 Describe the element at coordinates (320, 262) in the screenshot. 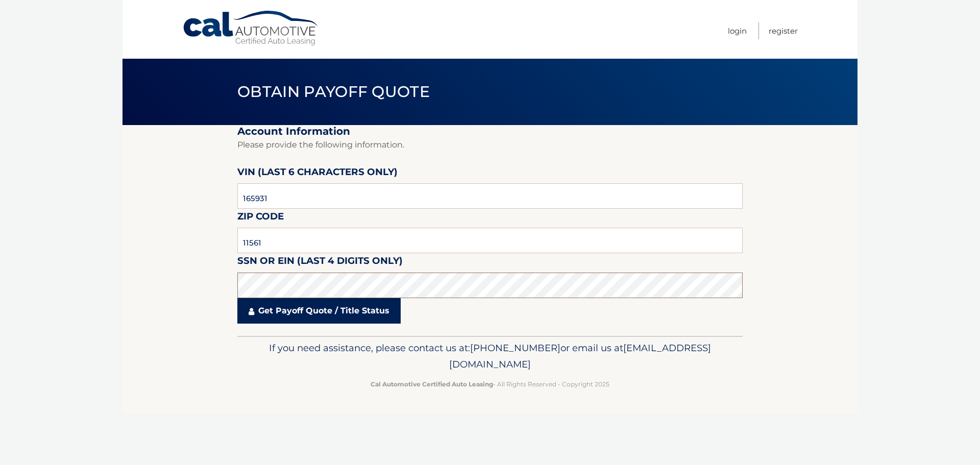

I see `label: SSN or EIN (last 4 digits only)` at that location.